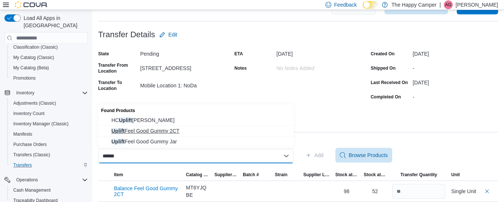 This screenshot has height=202, width=504. Describe the element at coordinates (35, 103) in the screenshot. I see `a: Adjustments (Classic)` at that location.